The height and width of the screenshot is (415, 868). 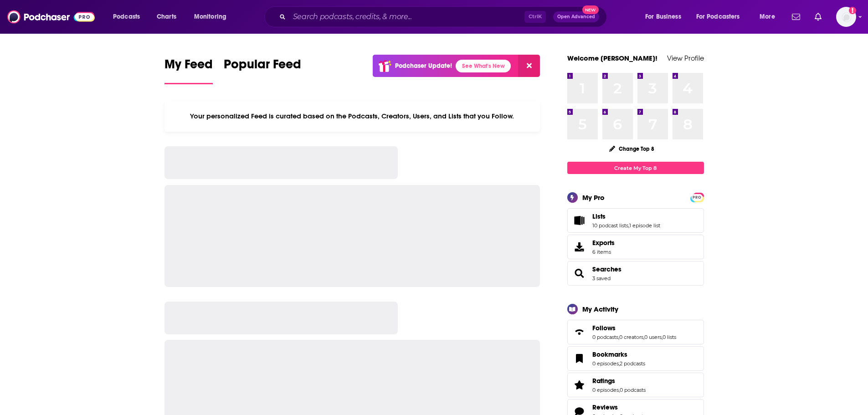 What do you see at coordinates (767, 17) in the screenshot?
I see `span: More` at bounding box center [767, 17].